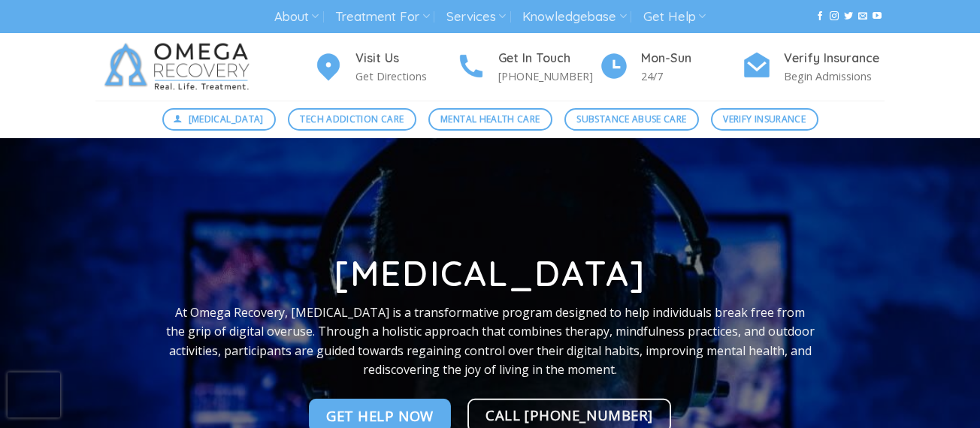 The image size is (980, 428). What do you see at coordinates (406, 58) in the screenshot?
I see `h4: Visit Us` at bounding box center [406, 58].